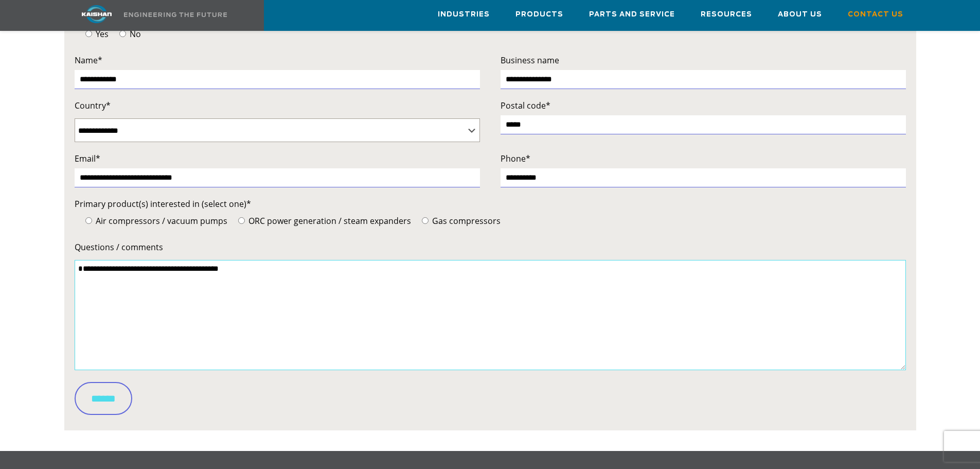 This screenshot has width=980, height=469. What do you see at coordinates (277, 159) in the screenshot?
I see `label: Email*` at bounding box center [277, 159].